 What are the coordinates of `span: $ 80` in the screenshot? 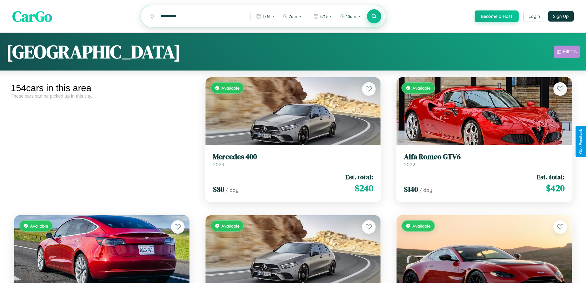 It's located at (218, 189).